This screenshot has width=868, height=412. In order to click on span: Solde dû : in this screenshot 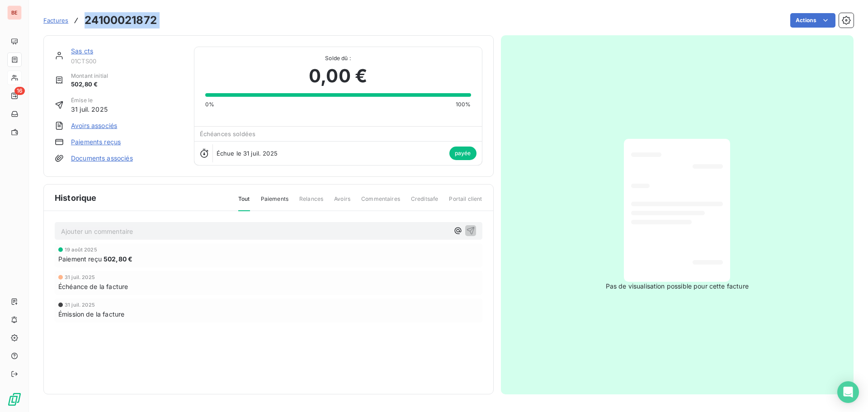, I will do `click(338, 58)`.